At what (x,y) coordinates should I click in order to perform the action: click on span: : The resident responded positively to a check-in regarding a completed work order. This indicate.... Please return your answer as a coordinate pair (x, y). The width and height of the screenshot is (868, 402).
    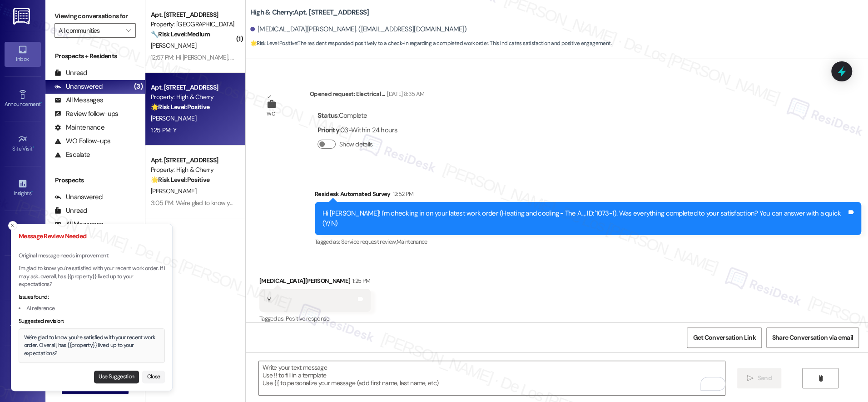
    Looking at the image, I should click on (431, 43).